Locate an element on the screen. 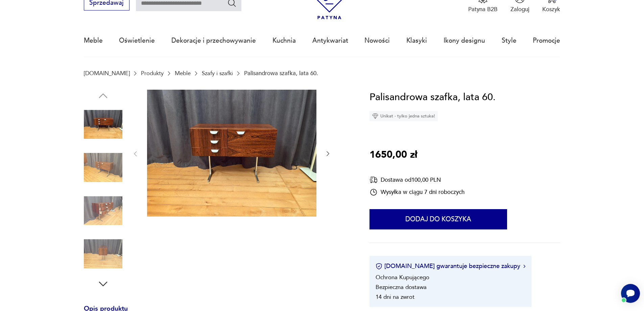 This screenshot has height=311, width=644. li: 14 dni na zwrot is located at coordinates (395, 297).